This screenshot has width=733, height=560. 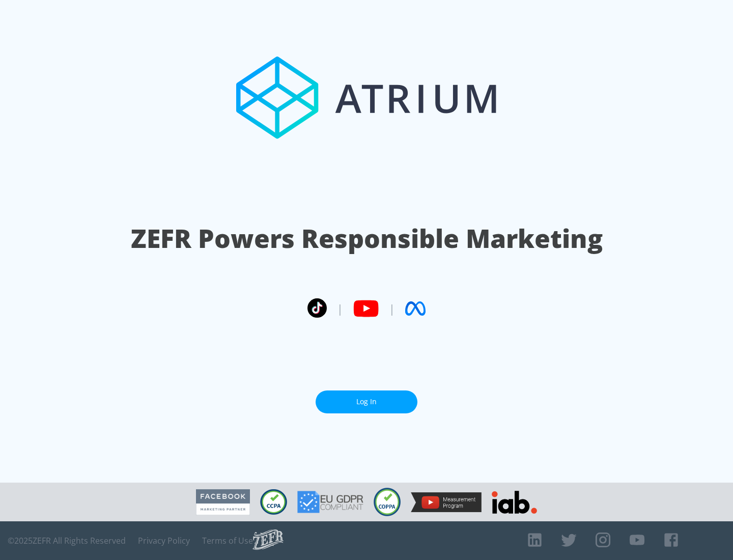 I want to click on img: CCPA Compliant, so click(x=273, y=502).